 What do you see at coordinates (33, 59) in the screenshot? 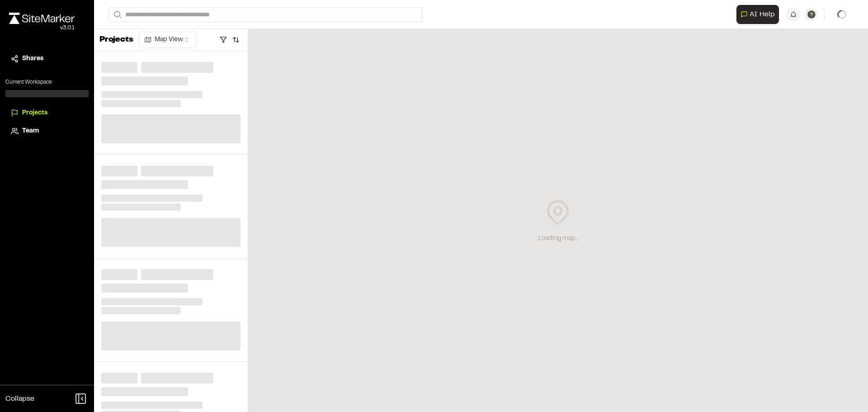
I see `span: Shares` at bounding box center [33, 59].